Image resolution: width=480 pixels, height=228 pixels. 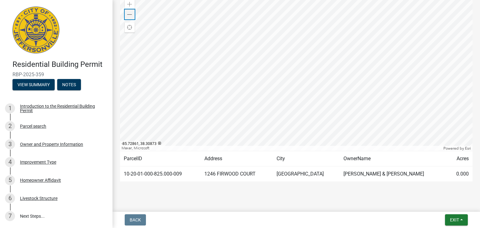 What do you see at coordinates (457, 148) in the screenshot?
I see `div: Powered by` at bounding box center [457, 148].